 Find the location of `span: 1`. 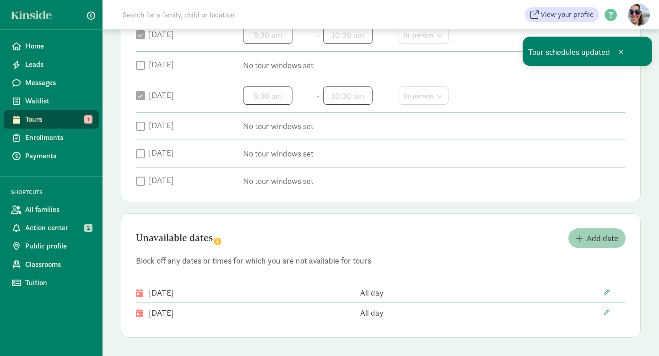

span: 1 is located at coordinates (88, 119).